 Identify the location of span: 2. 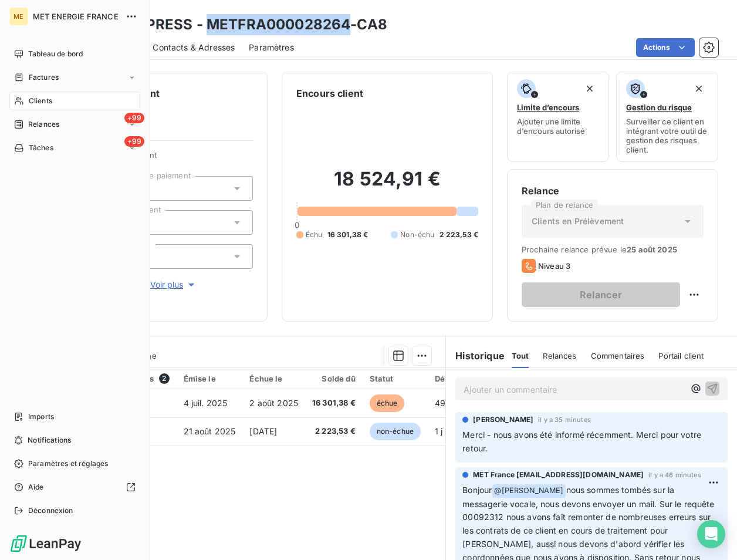
(164, 379).